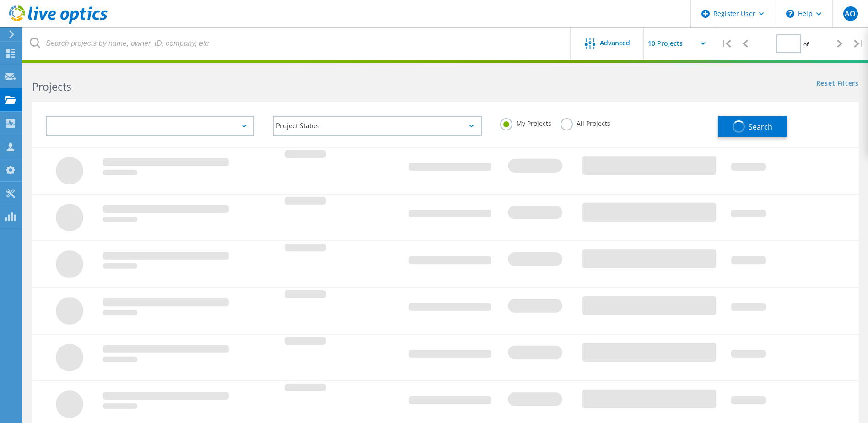 This screenshot has width=868, height=423. I want to click on a: Live Optics Dashboard, so click(58, 23).